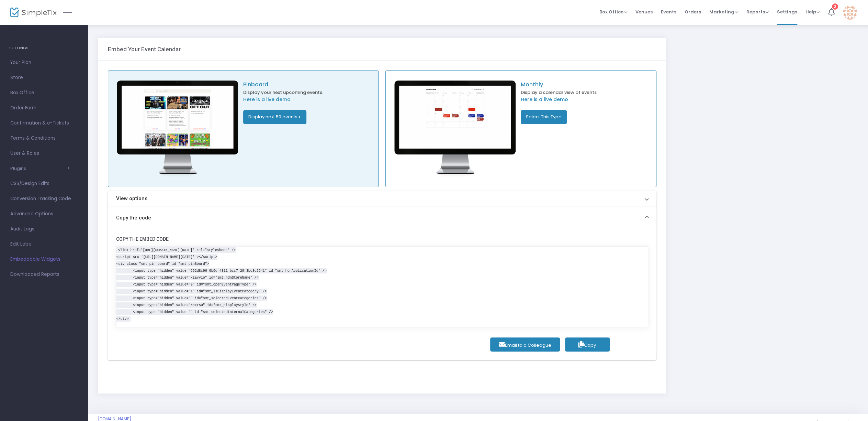 The width and height of the screenshot is (868, 421). I want to click on mat-panel-title: View options, so click(378, 198).